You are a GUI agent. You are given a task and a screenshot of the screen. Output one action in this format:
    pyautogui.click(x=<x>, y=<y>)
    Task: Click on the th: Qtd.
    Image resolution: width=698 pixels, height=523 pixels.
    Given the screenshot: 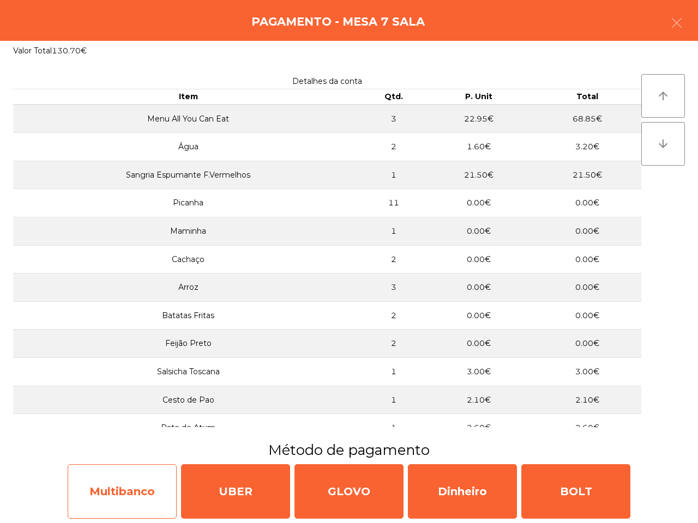 What is the action you would take?
    pyautogui.click(x=394, y=97)
    